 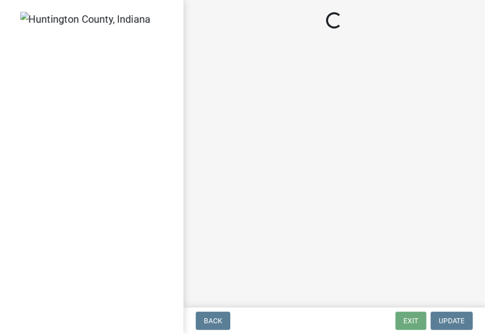 I want to click on img: Huntington County, Indiana, so click(x=85, y=19).